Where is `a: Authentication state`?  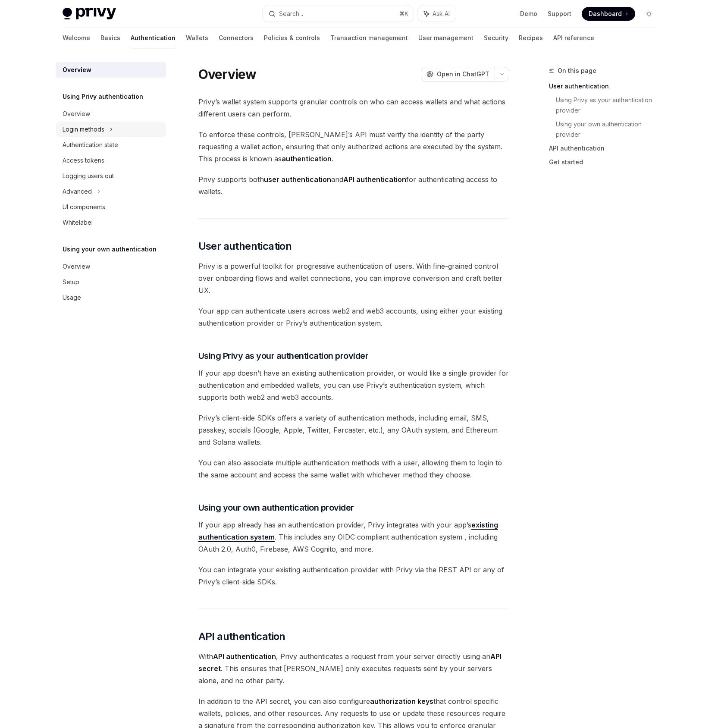 a: Authentication state is located at coordinates (111, 144).